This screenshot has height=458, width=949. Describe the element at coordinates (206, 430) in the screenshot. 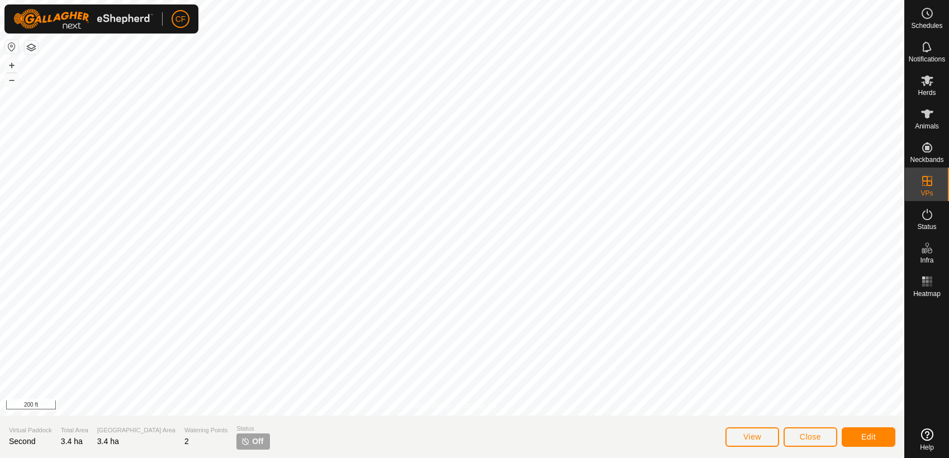

I see `span: Watering Points` at that location.